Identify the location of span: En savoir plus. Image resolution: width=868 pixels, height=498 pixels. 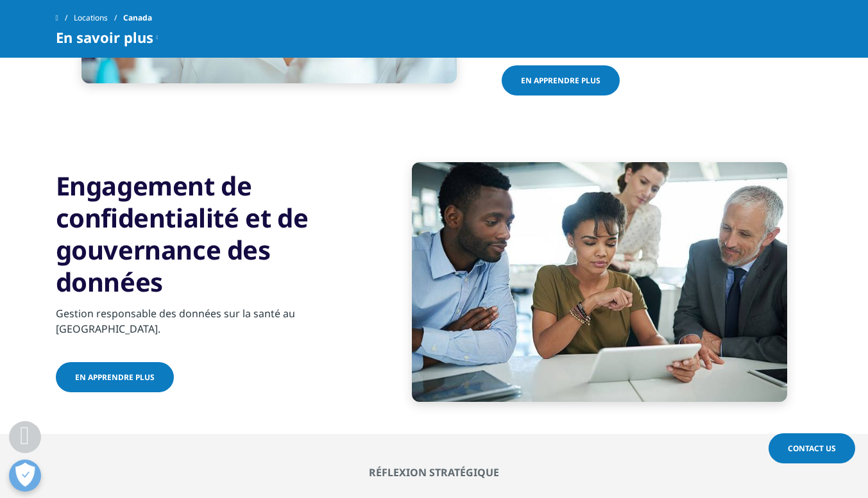
(104, 38).